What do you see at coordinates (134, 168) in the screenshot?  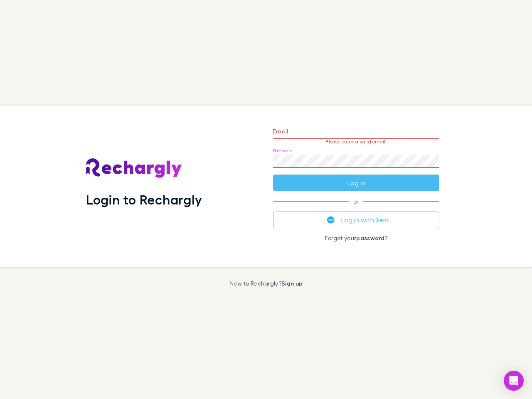 I see `img: Rechargly's Logo` at bounding box center [134, 168].